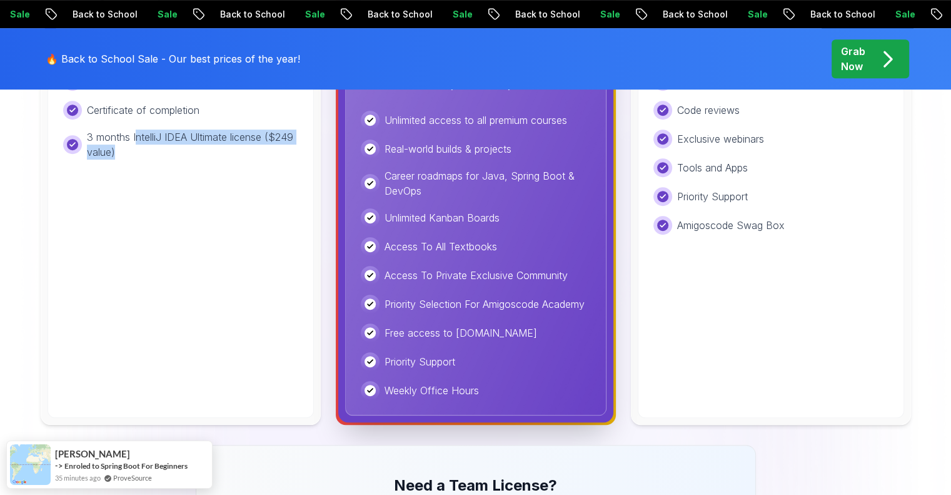  What do you see at coordinates (476, 275) in the screenshot?
I see `p: Access To Private Exclusive Community` at bounding box center [476, 275].